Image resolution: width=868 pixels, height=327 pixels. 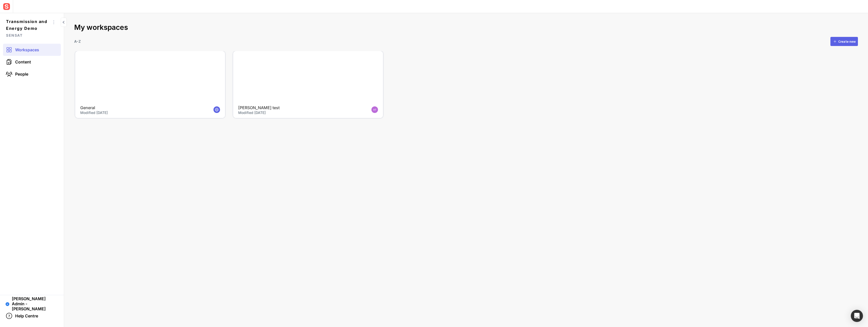 I want to click on span: People, so click(x=22, y=74).